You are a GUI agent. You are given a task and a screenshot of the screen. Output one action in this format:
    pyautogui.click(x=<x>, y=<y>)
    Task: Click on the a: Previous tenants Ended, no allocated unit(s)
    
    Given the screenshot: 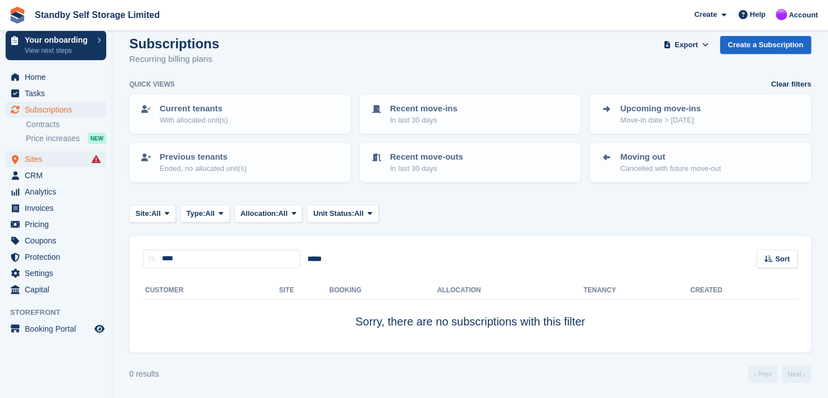 What is the action you would take?
    pyautogui.click(x=240, y=162)
    